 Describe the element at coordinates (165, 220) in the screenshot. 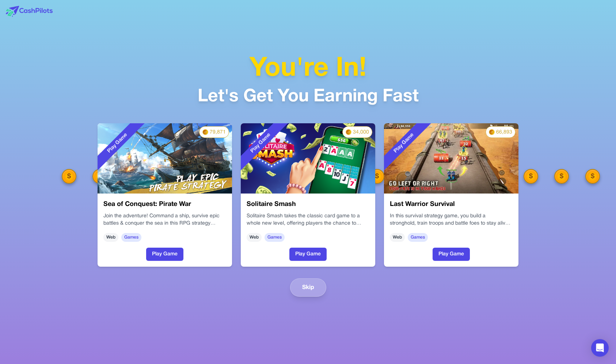

I see `p: Join the adventure! Command a ship, survive epic battles & conquer the sea in this RPG strategy g...` at that location.